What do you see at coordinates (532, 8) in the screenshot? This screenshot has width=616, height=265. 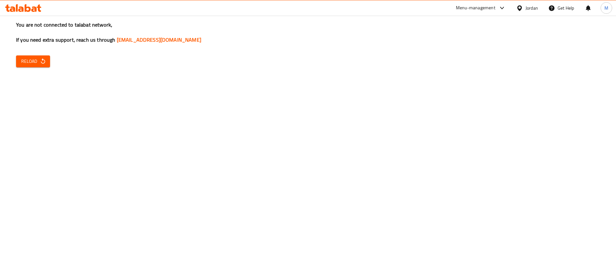 I see `div: Jordan` at bounding box center [532, 8].